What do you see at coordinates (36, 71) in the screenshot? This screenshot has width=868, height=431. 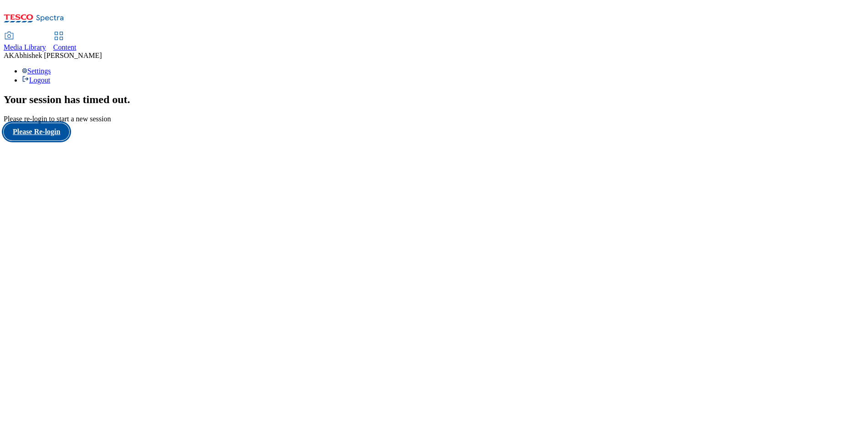 I see `a: Settings` at bounding box center [36, 71].